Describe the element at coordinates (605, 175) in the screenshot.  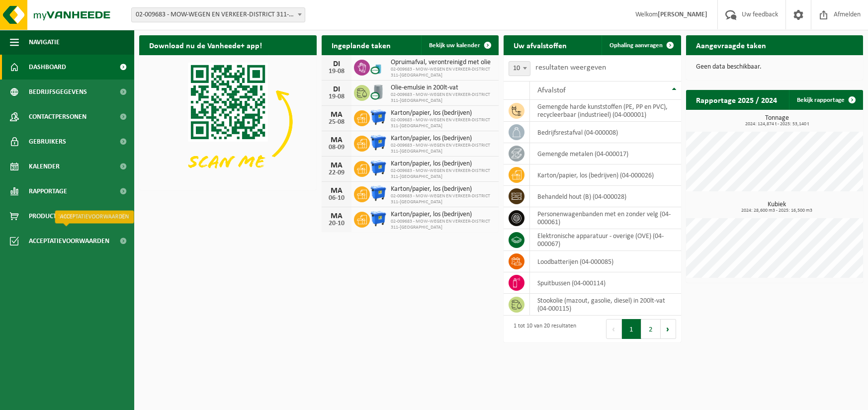
I see `td: karton/papier, los (bedrijven) (04-000026)` at that location.